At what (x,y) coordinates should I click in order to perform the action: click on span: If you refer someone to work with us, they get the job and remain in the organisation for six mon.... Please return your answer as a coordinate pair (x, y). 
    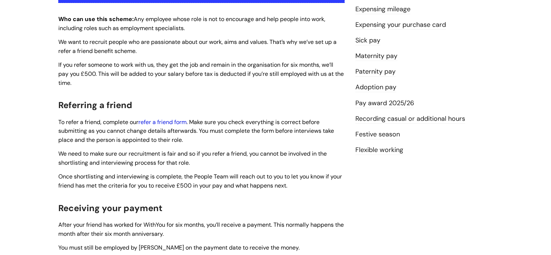
    Looking at the image, I should click on (201, 74).